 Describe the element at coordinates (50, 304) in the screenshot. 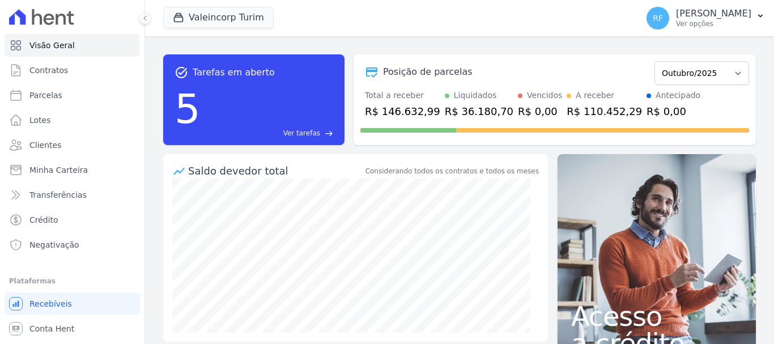

I see `span: Recebíveis` at that location.